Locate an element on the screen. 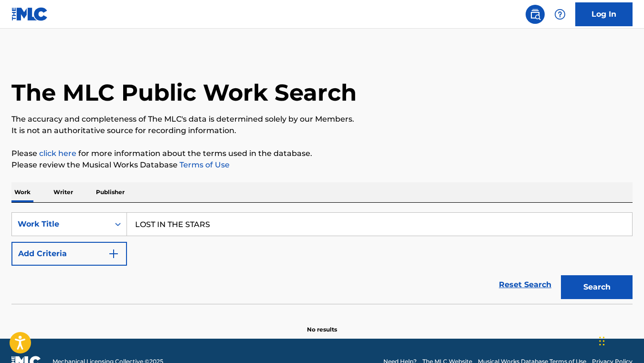 Image resolution: width=644 pixels, height=363 pixels. div: Chat Widget is located at coordinates (620, 341).